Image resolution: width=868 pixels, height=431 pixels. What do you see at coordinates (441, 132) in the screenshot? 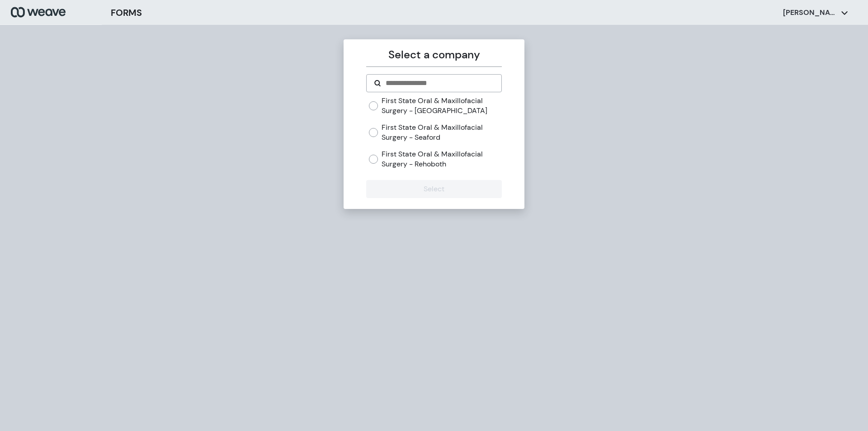
I see `label: First State Oral & Maxillofacial Surgery - Seaford` at bounding box center [441, 132].